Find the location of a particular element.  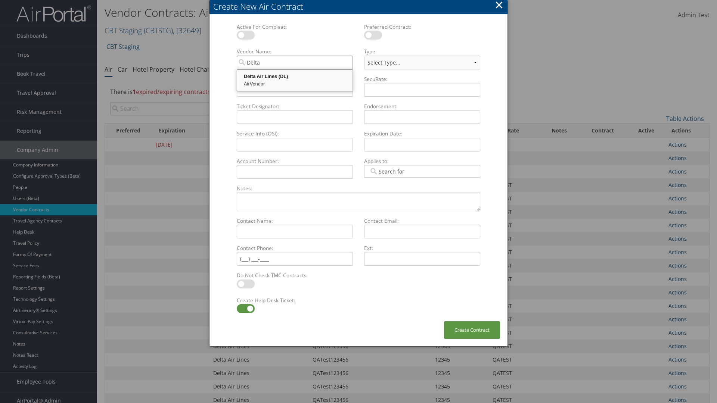

label: Create Help Desk Ticket: is located at coordinates (295, 301).